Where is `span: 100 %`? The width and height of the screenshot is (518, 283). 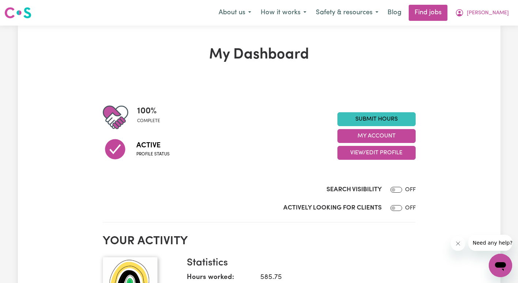 span: 100 % is located at coordinates (149, 111).